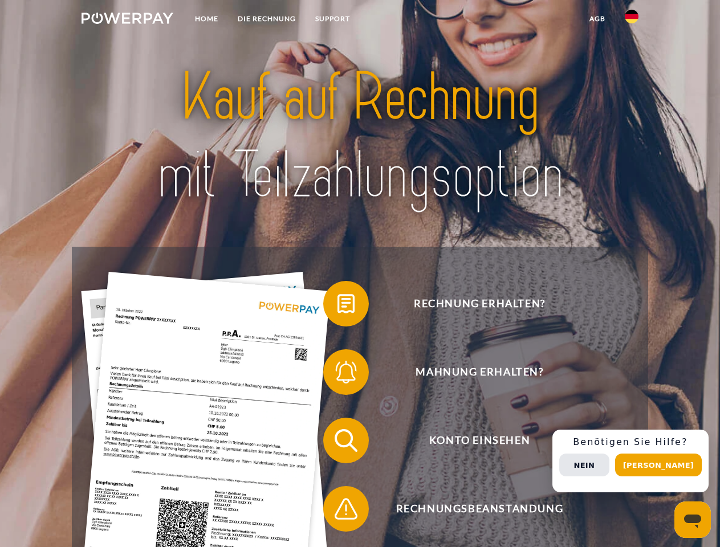 This screenshot has width=720, height=547. Describe the element at coordinates (630, 442) in the screenshot. I see `h3: Benötigen Sie Hilfe?` at that location.